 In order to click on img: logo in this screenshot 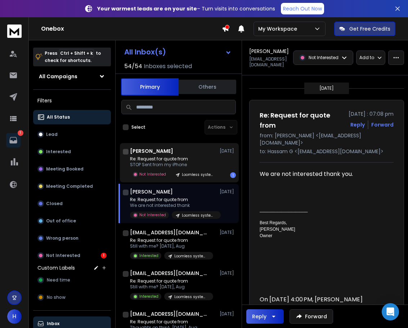, I will do `click(14, 31)`.